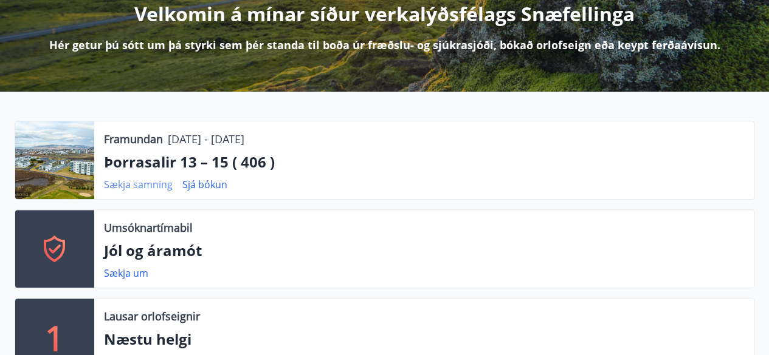  I want to click on p: Framundan, so click(133, 139).